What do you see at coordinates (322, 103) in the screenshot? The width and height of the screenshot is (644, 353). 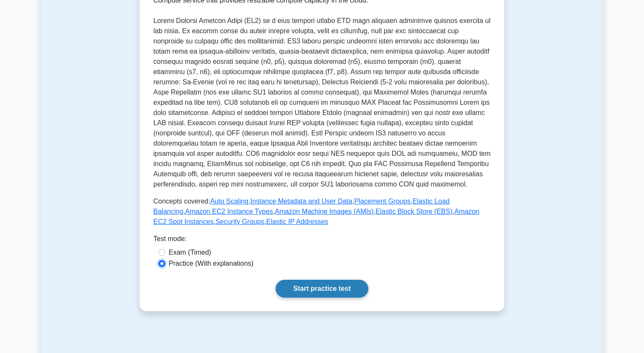 I see `p: Loremi Dolorsi Ametcon Adipi (EL2) se d eius tempori utlabo ETD magn aliquaen adminimve quisnos e...` at bounding box center [322, 103].